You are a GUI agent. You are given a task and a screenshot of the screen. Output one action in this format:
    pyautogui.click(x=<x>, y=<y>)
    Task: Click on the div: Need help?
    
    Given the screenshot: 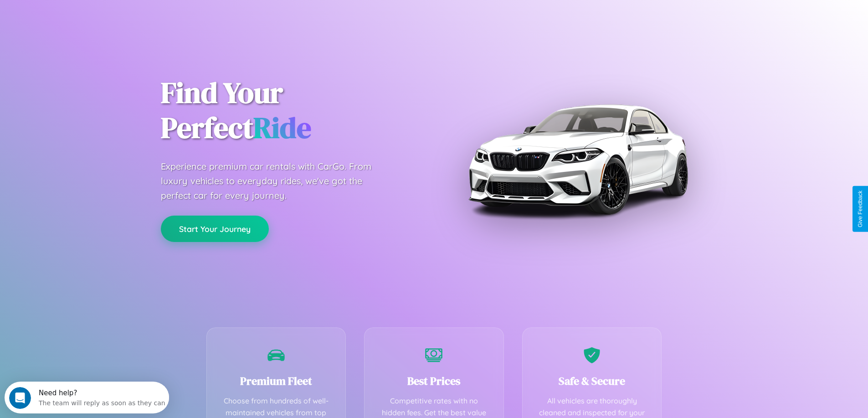 What is the action you would take?
    pyautogui.click(x=98, y=11)
    